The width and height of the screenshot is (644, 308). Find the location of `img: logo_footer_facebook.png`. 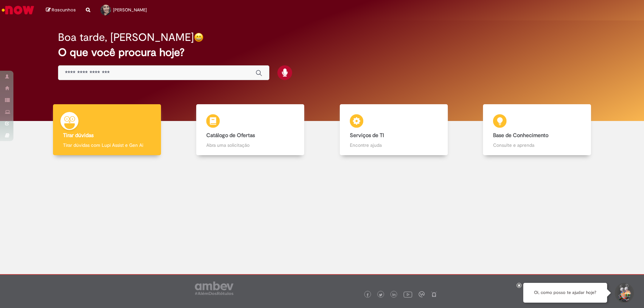

img: logo_footer_facebook.png is located at coordinates (368, 295).